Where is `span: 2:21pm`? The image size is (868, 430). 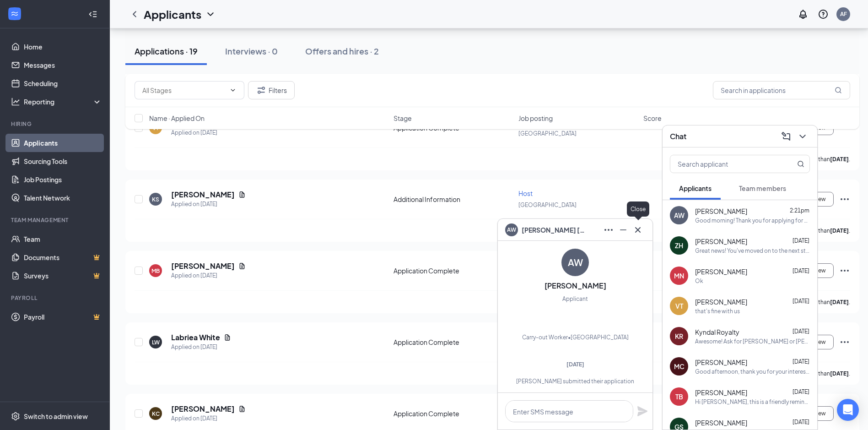 span: 2:21pm is located at coordinates (799, 210).